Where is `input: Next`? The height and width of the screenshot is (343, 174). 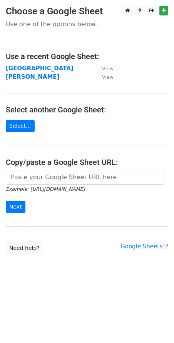
input: Next is located at coordinates (15, 207).